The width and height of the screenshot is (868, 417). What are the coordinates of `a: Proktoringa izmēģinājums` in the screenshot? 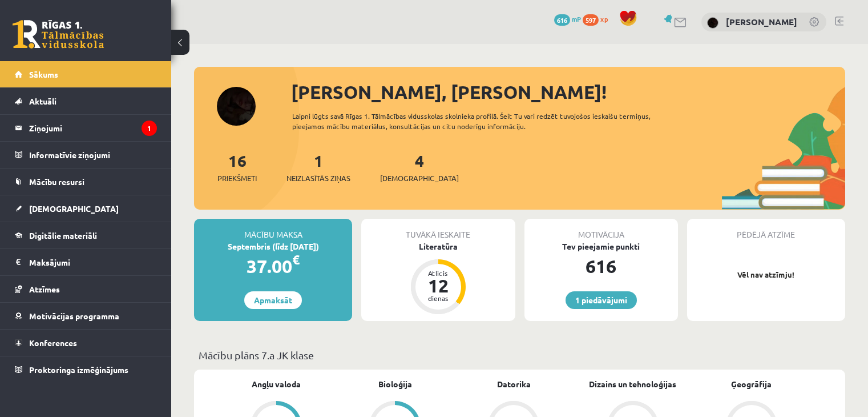 It's located at (85, 370).